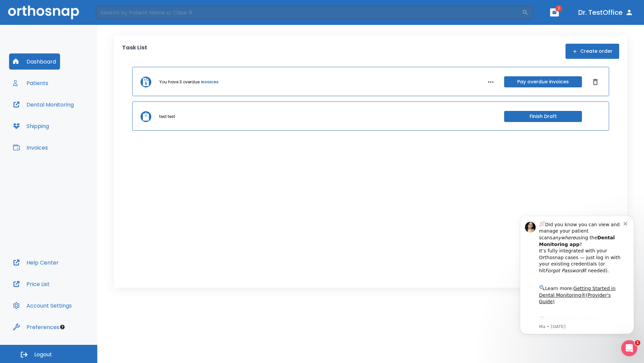  What do you see at coordinates (36, 327) in the screenshot?
I see `button: Preferences` at bounding box center [36, 327].